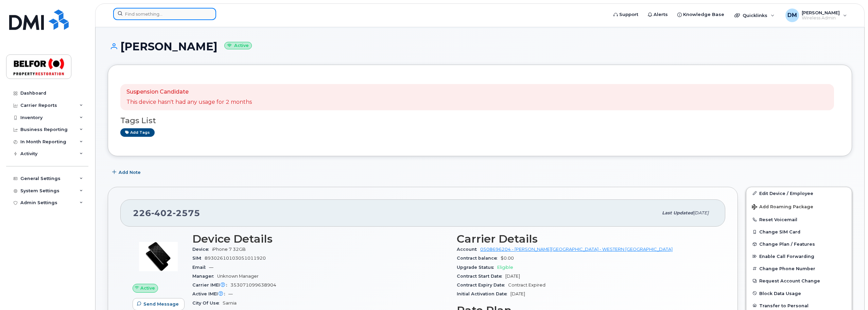 The image size is (868, 310). What do you see at coordinates (677, 213) in the screenshot?
I see `span: Last updated` at bounding box center [677, 213].